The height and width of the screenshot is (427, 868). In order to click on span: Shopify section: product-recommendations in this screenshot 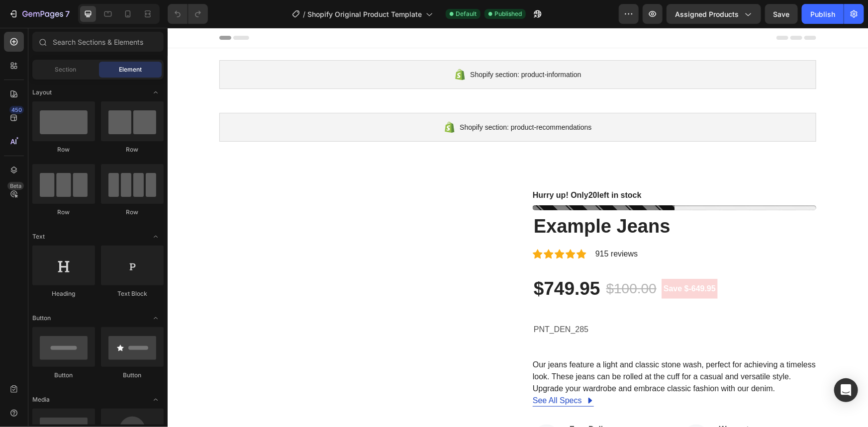, I will do `click(358, 100)`.